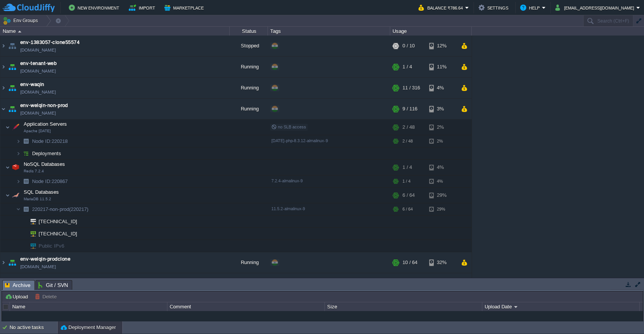 This screenshot has width=644, height=334. Describe the element at coordinates (33, 328) in the screenshot. I see `div: No active tasks` at that location.